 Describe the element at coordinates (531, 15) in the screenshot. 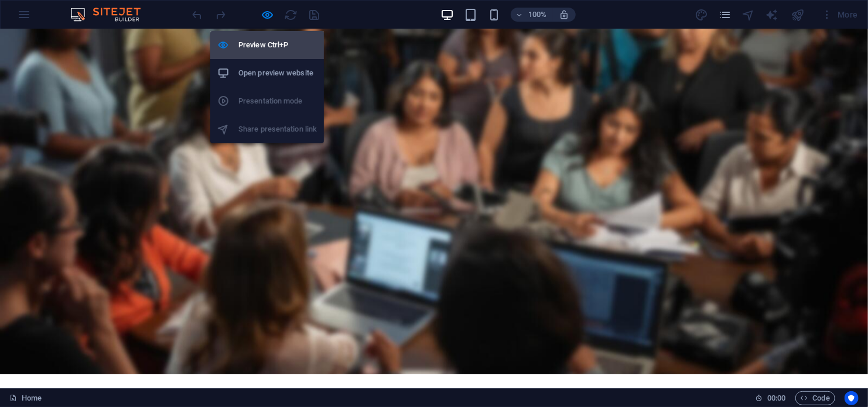

I see `button: 100%` at that location.